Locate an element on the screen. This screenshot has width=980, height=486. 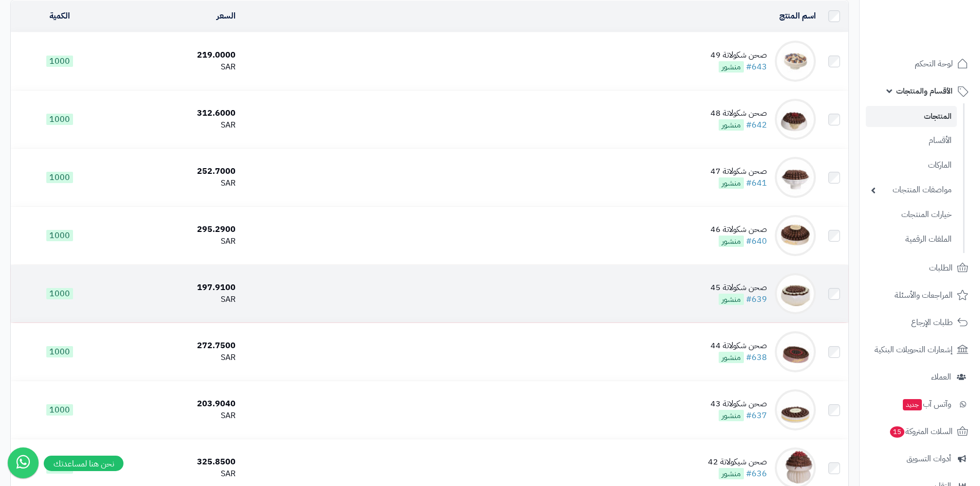
a: المراجعات والأسئلة is located at coordinates (920, 295).